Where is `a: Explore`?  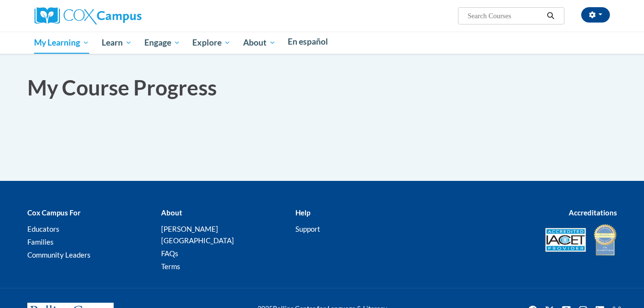 a: Explore is located at coordinates (211, 43).